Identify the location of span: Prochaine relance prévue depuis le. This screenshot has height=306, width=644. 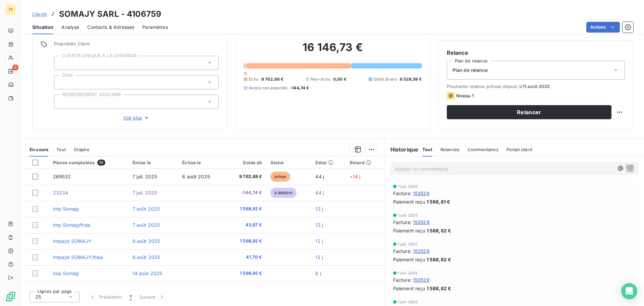
(536, 86).